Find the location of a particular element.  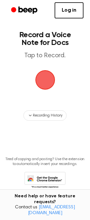

span: Recording History is located at coordinates (47, 116).